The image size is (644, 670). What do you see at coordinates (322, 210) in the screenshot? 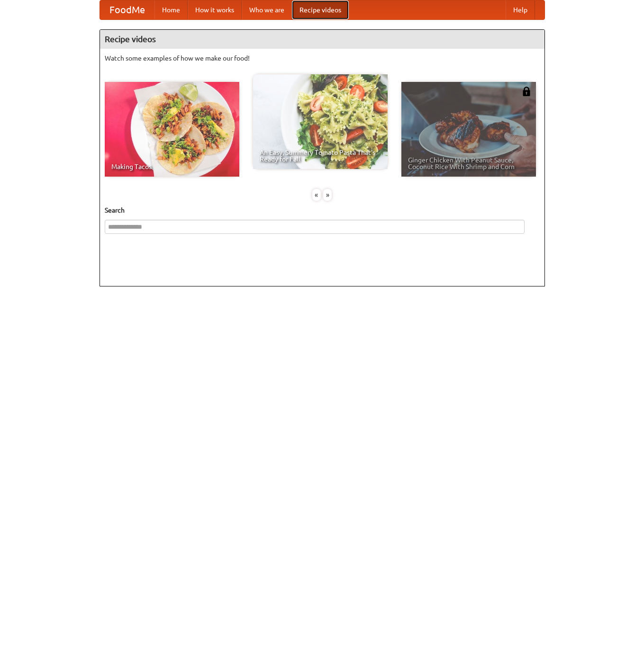
I see `h5: Search` at bounding box center [322, 210].